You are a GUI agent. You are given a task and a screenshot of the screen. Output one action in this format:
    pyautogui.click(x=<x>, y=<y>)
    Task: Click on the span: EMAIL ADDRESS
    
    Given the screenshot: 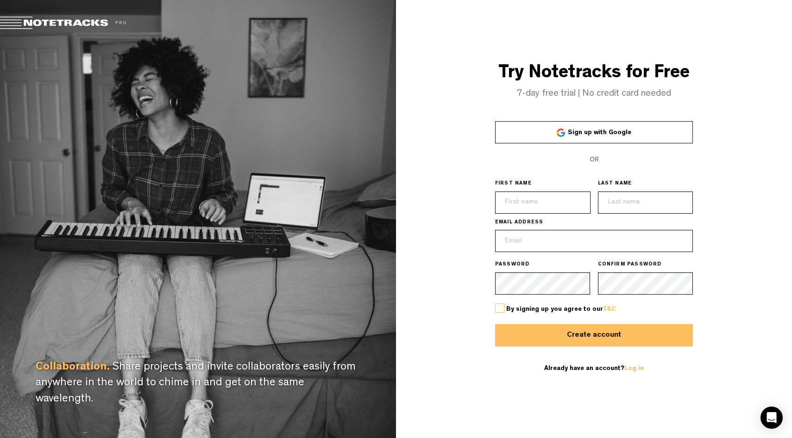 What is the action you would take?
    pyautogui.click(x=519, y=223)
    